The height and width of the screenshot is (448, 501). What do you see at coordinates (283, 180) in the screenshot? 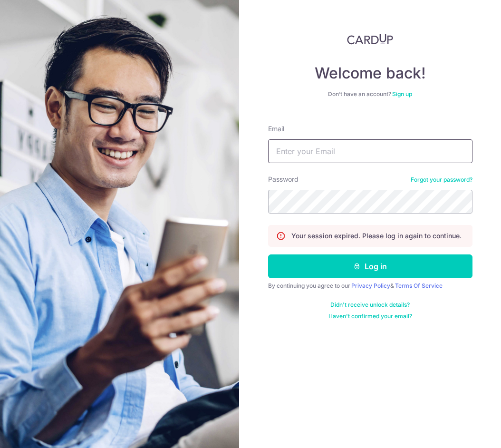
I see `label: Password` at bounding box center [283, 180].